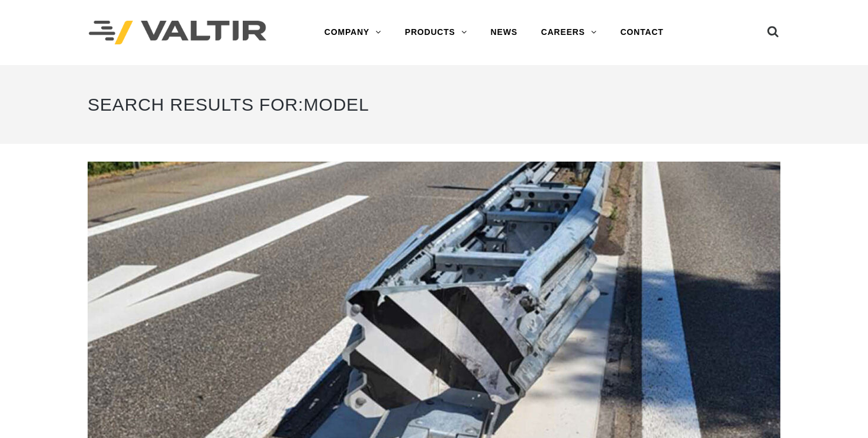  I want to click on a: COMPANY, so click(353, 32).